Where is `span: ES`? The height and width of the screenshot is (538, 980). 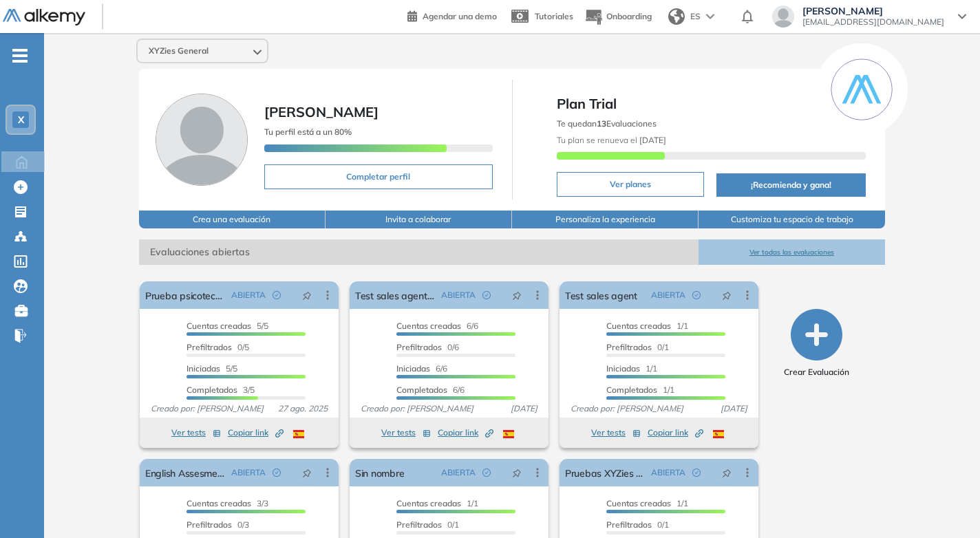
span: ES is located at coordinates (695, 16).